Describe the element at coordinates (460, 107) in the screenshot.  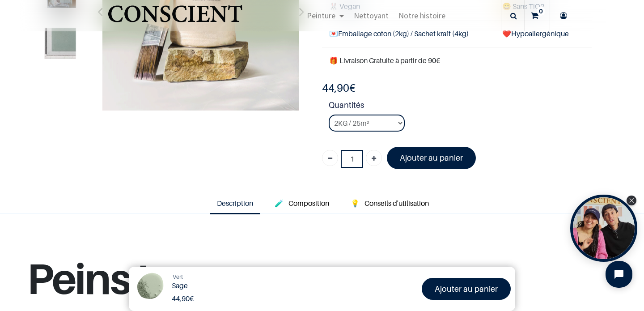
I see `strong: Quantités` at that location.